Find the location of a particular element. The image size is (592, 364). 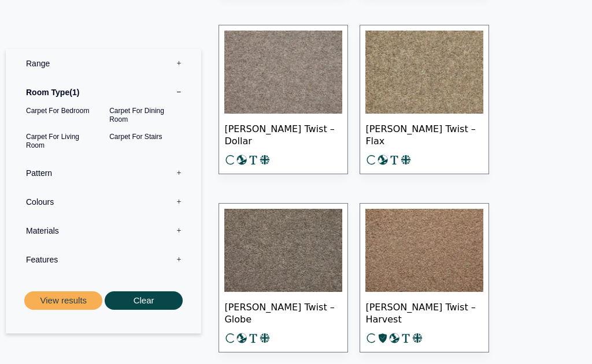

button: View results is located at coordinates (63, 301).